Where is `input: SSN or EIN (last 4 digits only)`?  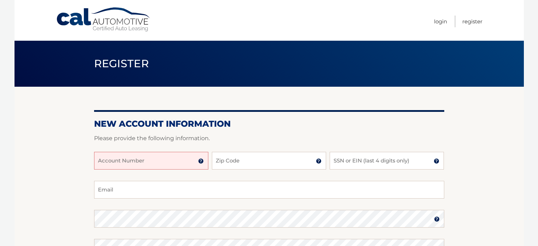
input: SSN or EIN (last 4 digits only) is located at coordinates (386, 161).